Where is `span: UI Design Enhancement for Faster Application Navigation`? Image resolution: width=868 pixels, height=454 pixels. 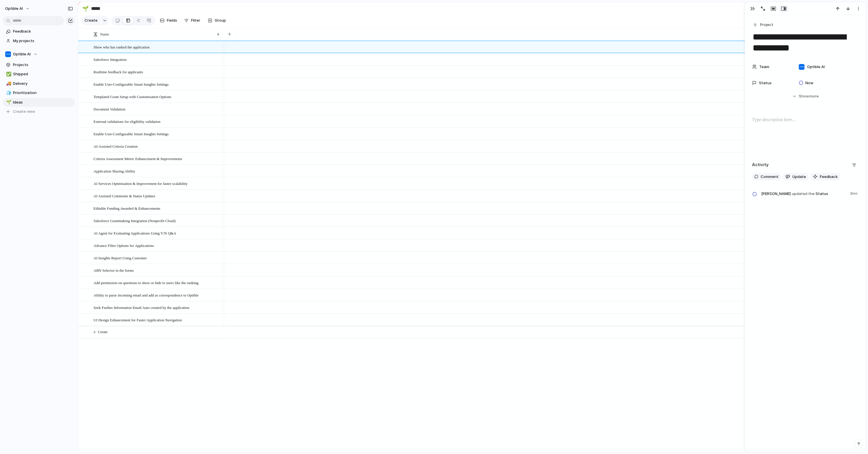 span: UI Design Enhancement for Faster Application Navigation is located at coordinates (138, 320).